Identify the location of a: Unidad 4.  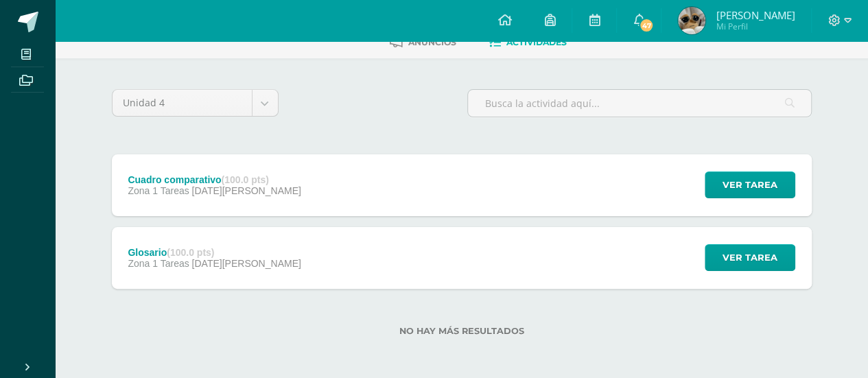
(195, 103).